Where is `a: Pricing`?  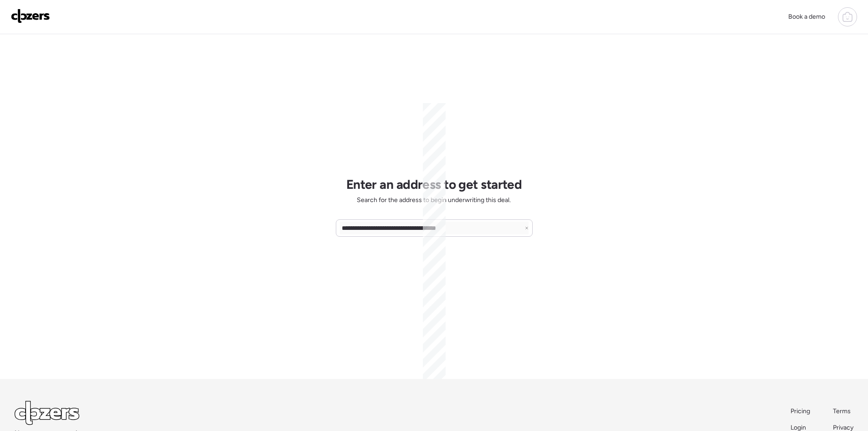
a: Pricing is located at coordinates (801, 411).